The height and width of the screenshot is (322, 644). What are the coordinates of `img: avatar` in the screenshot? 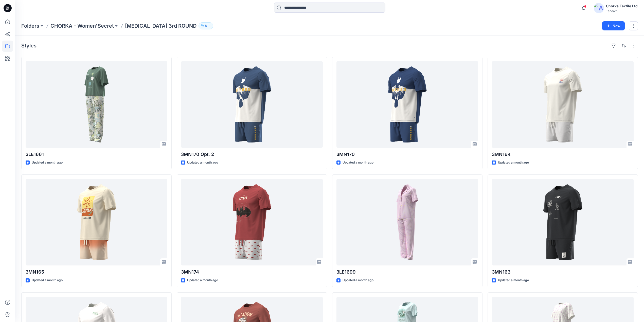 It's located at (599, 8).